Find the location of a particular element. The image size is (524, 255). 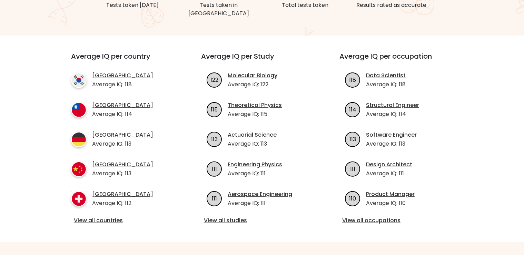

p: Average IQ: 110 is located at coordinates (390, 203).